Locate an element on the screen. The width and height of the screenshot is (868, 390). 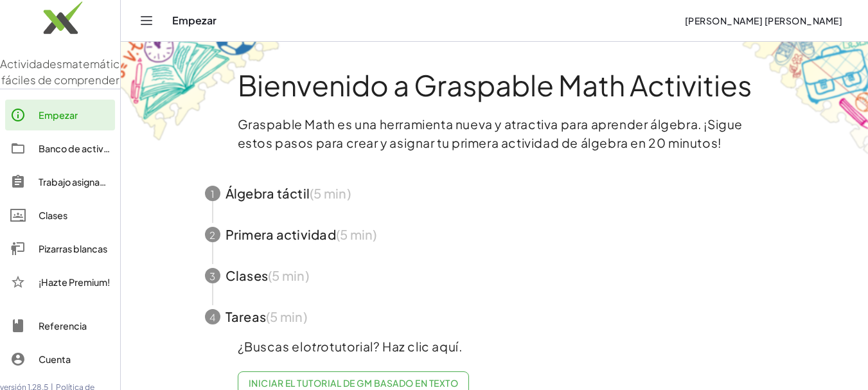
font: 2 is located at coordinates (212, 235).